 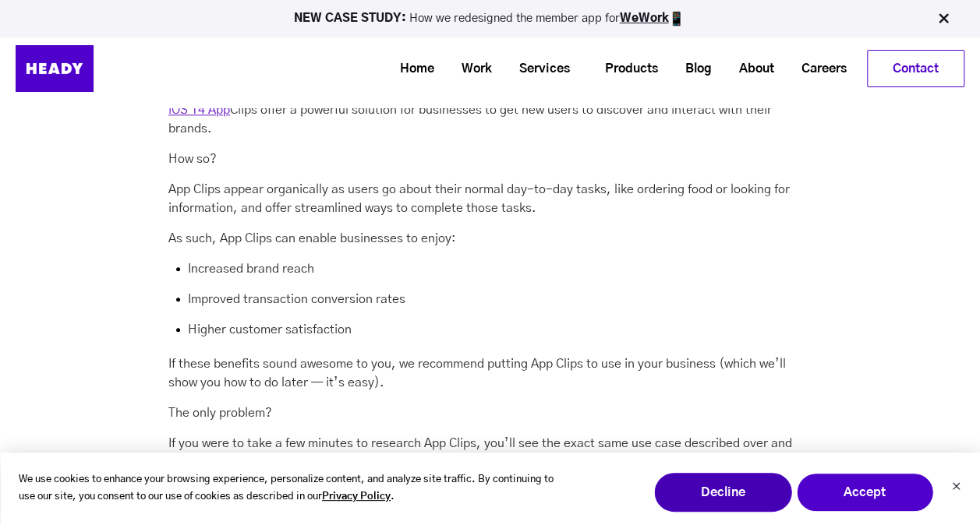 I want to click on li: Increased brand reach, so click(x=490, y=275).